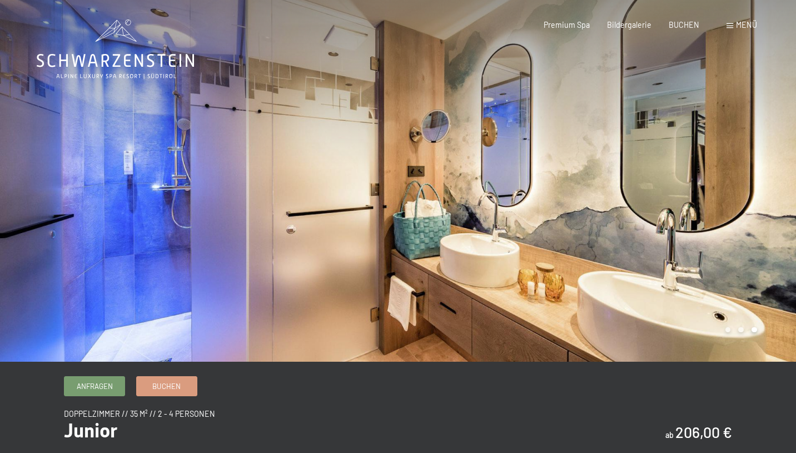 The image size is (796, 453). I want to click on span: Anfragen, so click(95, 386).